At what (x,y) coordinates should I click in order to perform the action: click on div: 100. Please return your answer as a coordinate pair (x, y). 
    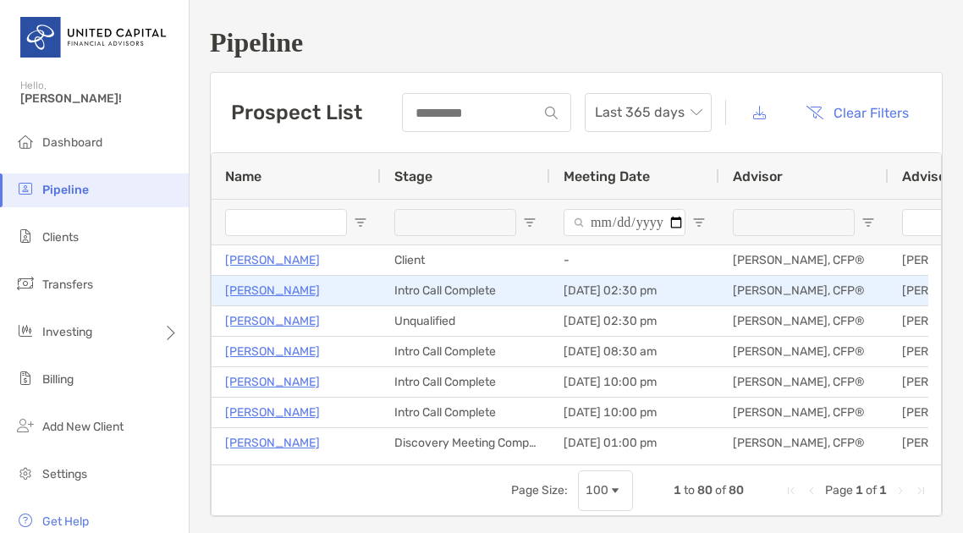
    Looking at the image, I should click on (597, 490).